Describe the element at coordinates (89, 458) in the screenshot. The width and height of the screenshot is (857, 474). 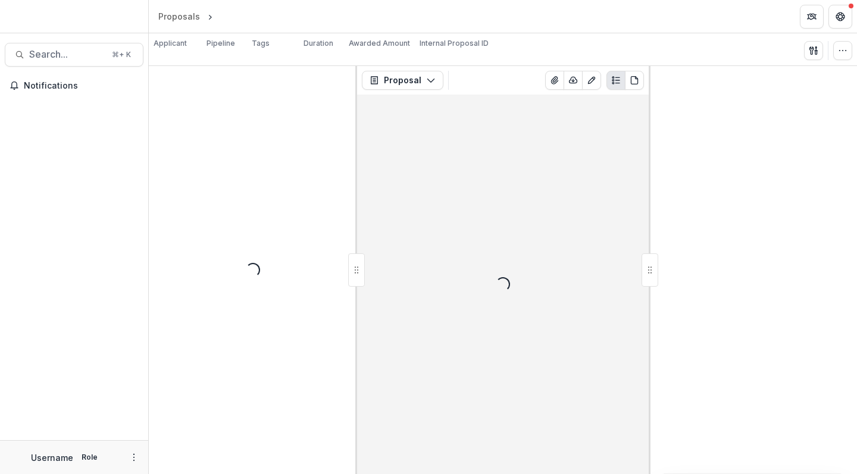
I see `p: Role` at that location.